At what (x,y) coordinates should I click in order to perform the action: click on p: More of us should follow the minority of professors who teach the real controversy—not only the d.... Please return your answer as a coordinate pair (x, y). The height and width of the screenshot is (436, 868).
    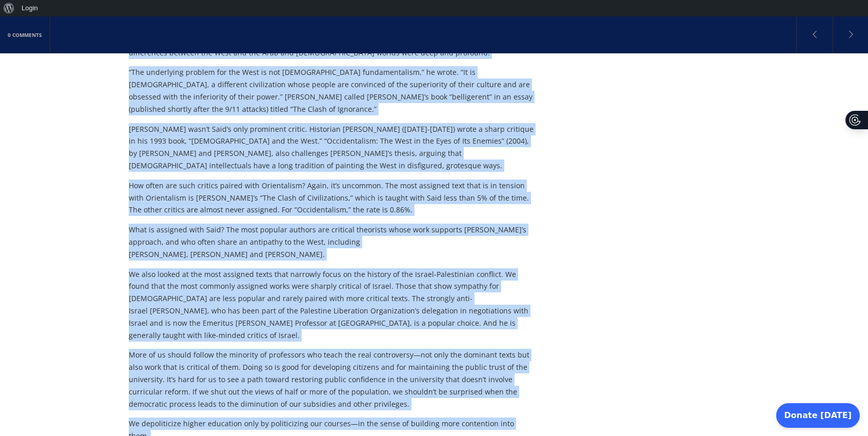
    Looking at the image, I should click on (332, 379).